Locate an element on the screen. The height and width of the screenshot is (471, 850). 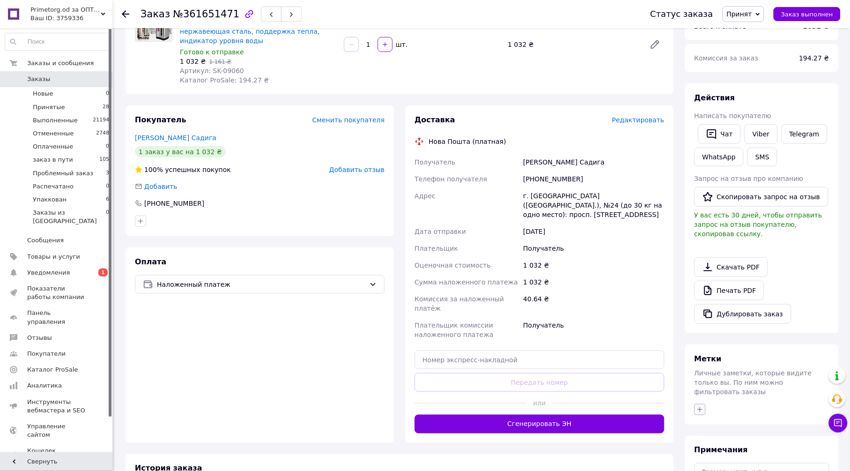
div: Ваш ID: 3759336 is located at coordinates (71, 18).